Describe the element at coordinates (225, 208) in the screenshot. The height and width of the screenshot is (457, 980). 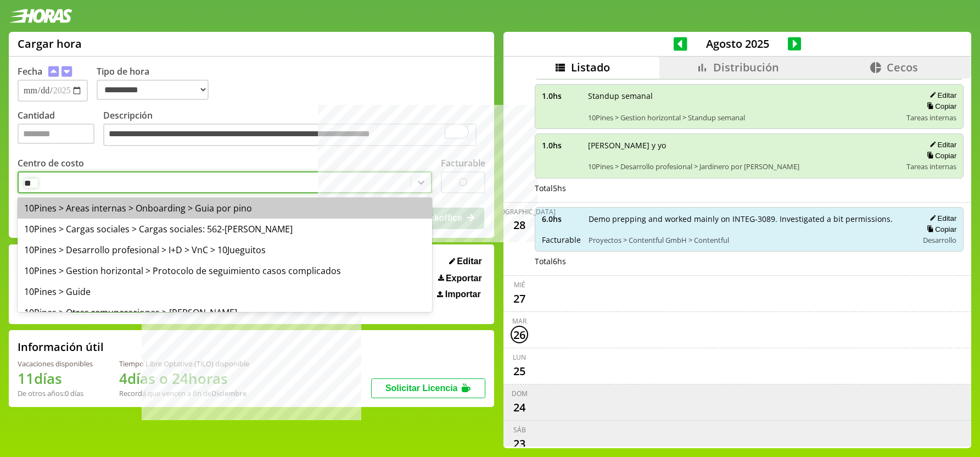
I see `div: 10Pines > Areas internas > Onboarding > Guia por pino` at that location.